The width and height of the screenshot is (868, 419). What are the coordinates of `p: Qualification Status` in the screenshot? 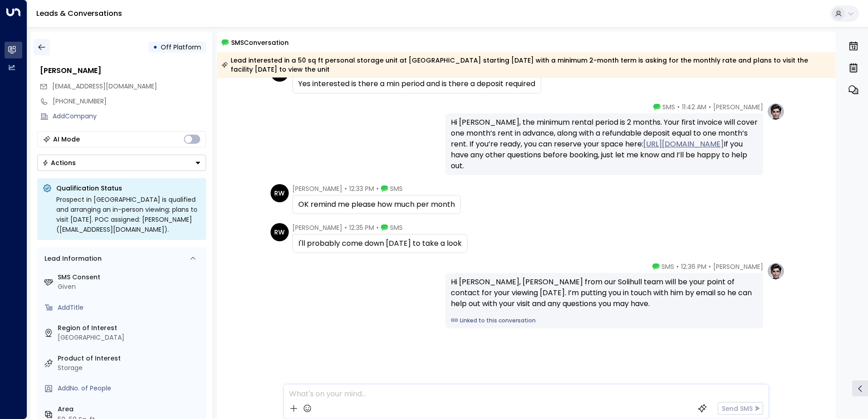 It's located at (129, 189).